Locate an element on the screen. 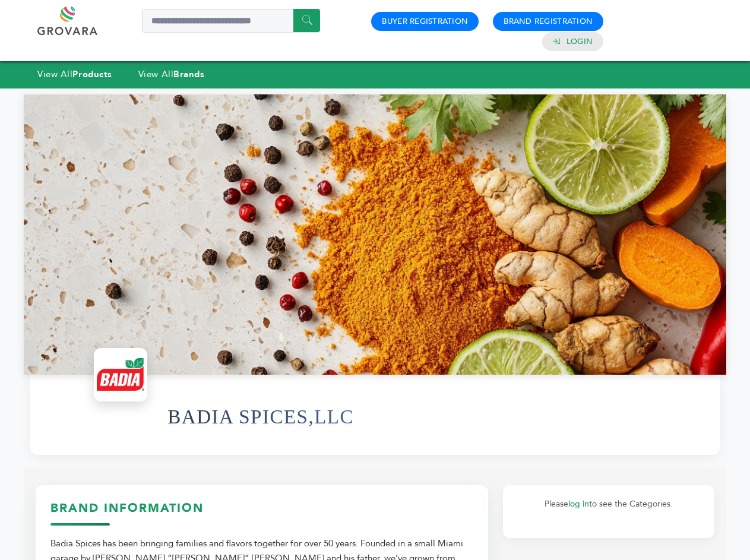  input: Search a product or brand... is located at coordinates (231, 21).